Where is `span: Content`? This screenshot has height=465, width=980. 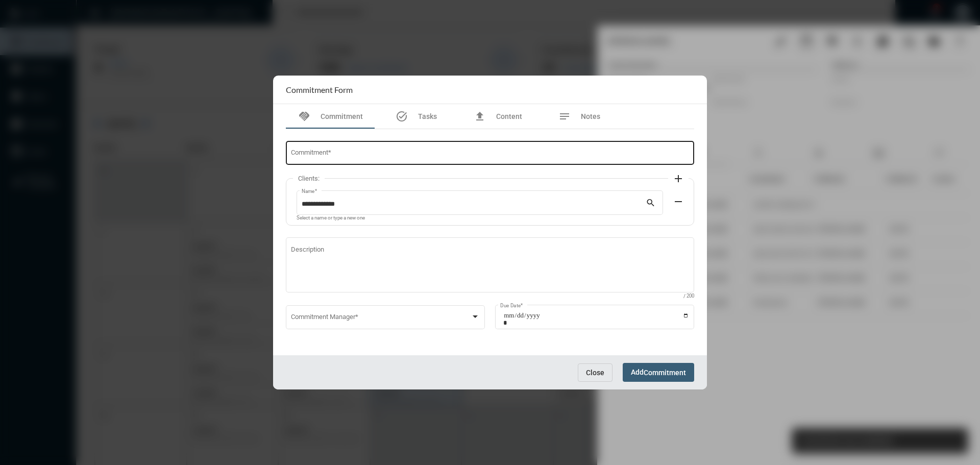
span: Content is located at coordinates (509, 117).